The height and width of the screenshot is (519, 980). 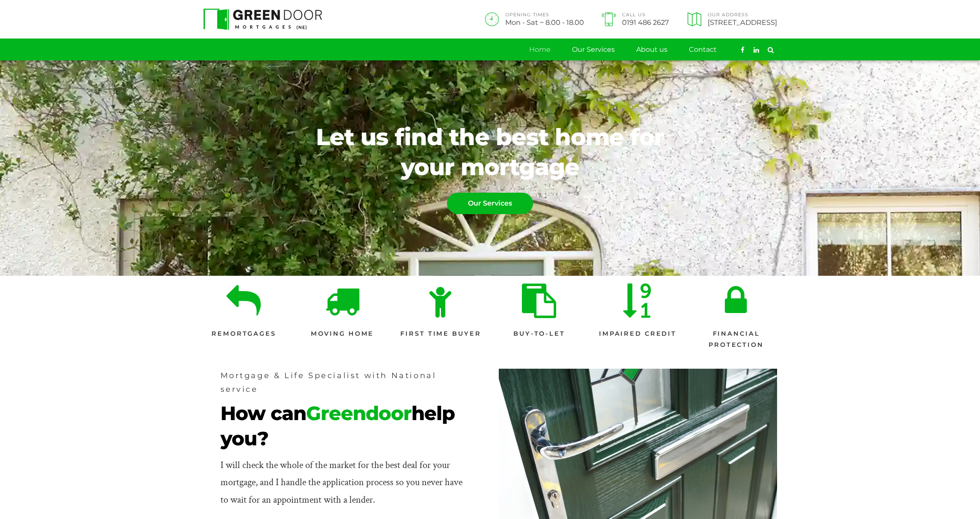 What do you see at coordinates (343, 383) in the screenshot?
I see `span: Mortgage & Life Specialist with National service` at bounding box center [343, 383].